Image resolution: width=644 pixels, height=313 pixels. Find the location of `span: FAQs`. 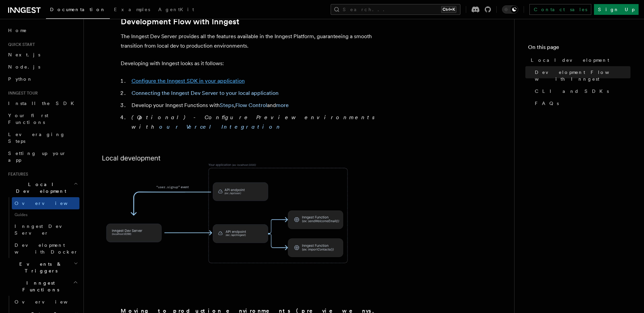

span: FAQs is located at coordinates (547, 103).